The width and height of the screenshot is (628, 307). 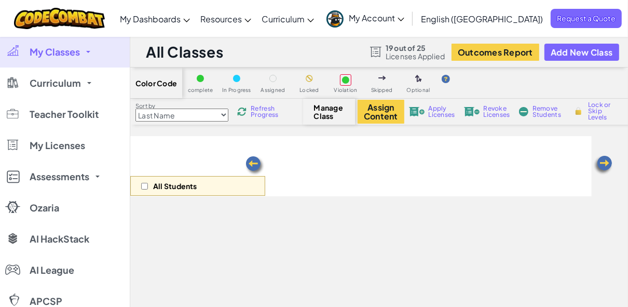 I want to click on span: Request a Quote, so click(x=586, y=18).